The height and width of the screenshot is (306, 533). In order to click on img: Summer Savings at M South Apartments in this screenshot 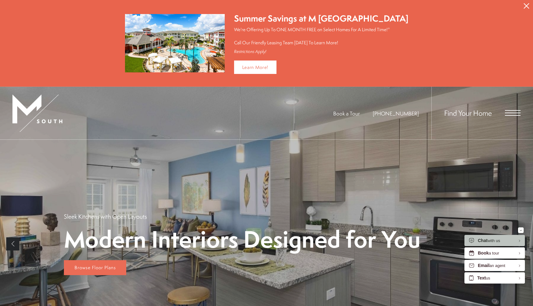, I will do `click(175, 43)`.